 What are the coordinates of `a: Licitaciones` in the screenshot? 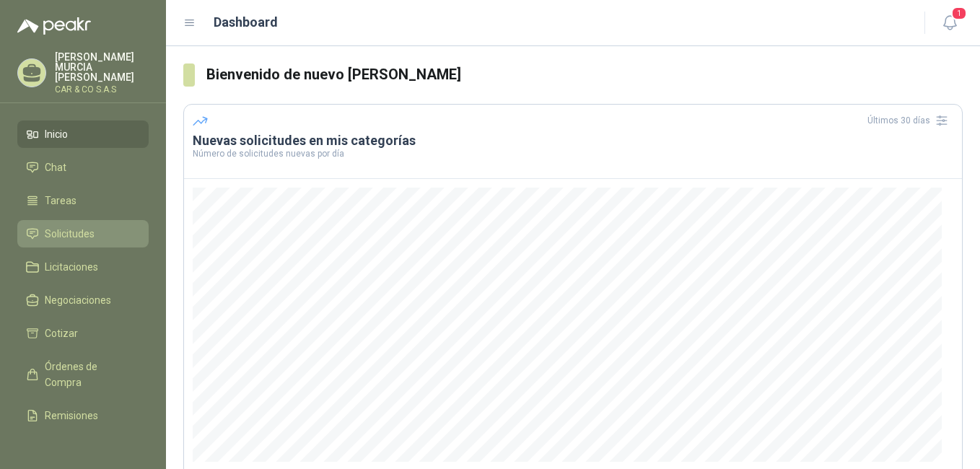 It's located at (83, 267).